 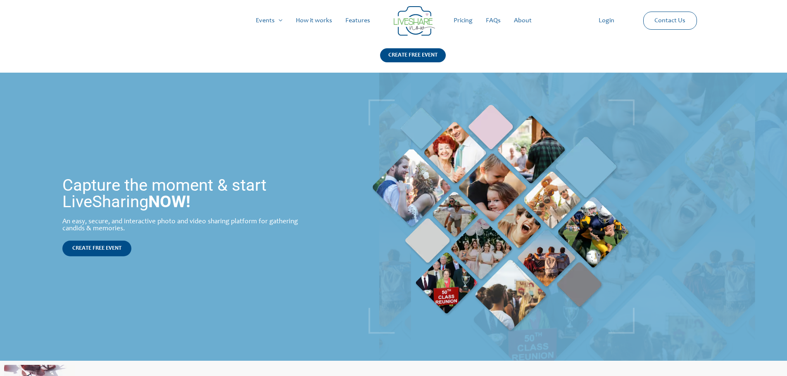 I want to click on a: Pricing, so click(x=463, y=21).